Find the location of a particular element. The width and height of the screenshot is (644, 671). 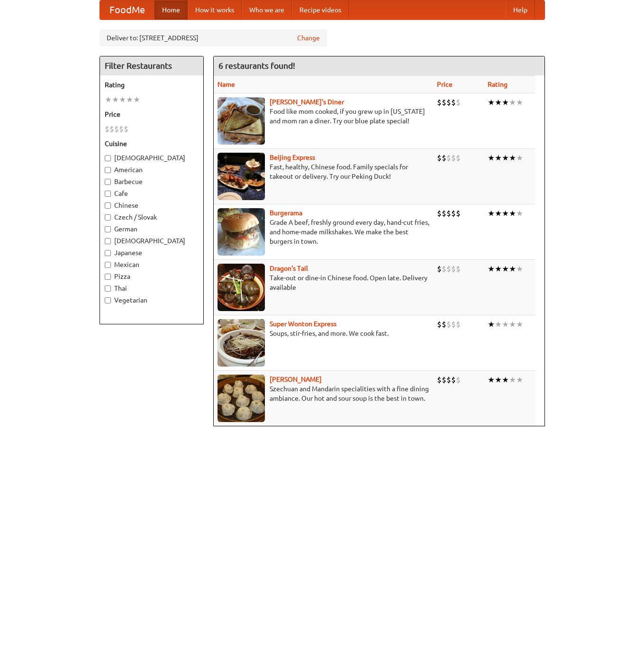

h5: Rating is located at coordinates (152, 85).